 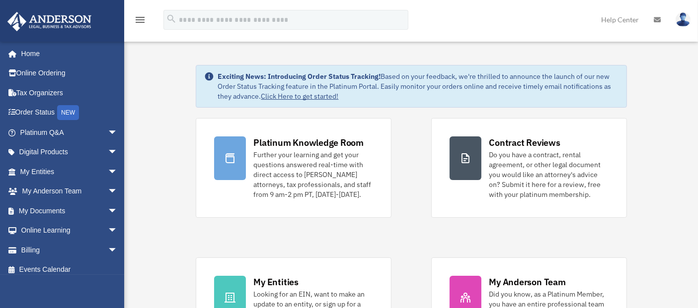 What do you see at coordinates (70, 113) in the screenshot?
I see `a: Order StatusNEW` at bounding box center [70, 113].